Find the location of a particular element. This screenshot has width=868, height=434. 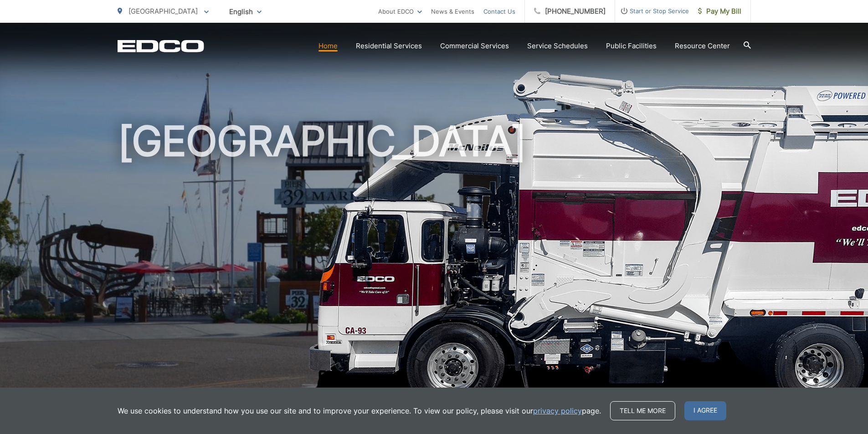

a: EDCD logo. Return to the homepage. is located at coordinates (161, 46).